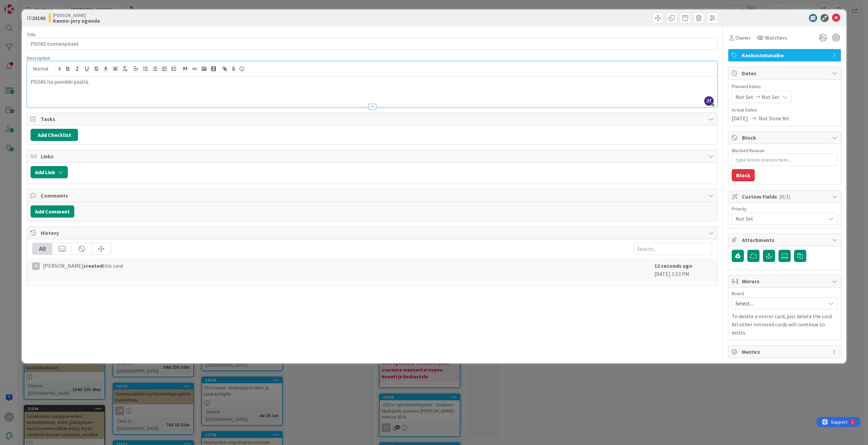 The image size is (868, 445). What do you see at coordinates (785, 240) in the screenshot?
I see `span: Attachments` at bounding box center [785, 240].